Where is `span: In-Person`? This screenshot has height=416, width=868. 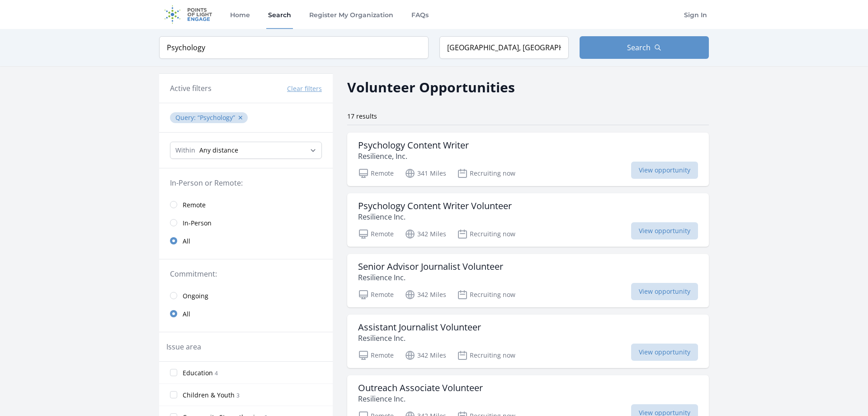 span: In-Person is located at coordinates (197, 223).